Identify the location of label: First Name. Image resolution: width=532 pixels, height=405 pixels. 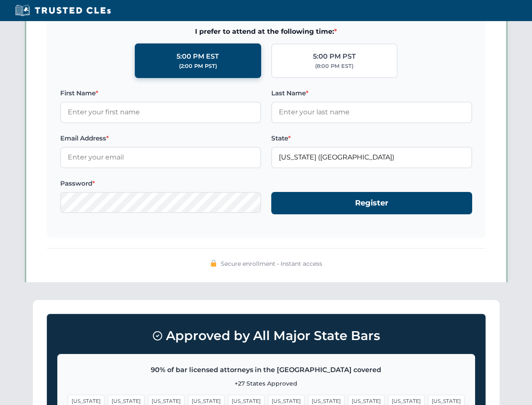
(160, 93).